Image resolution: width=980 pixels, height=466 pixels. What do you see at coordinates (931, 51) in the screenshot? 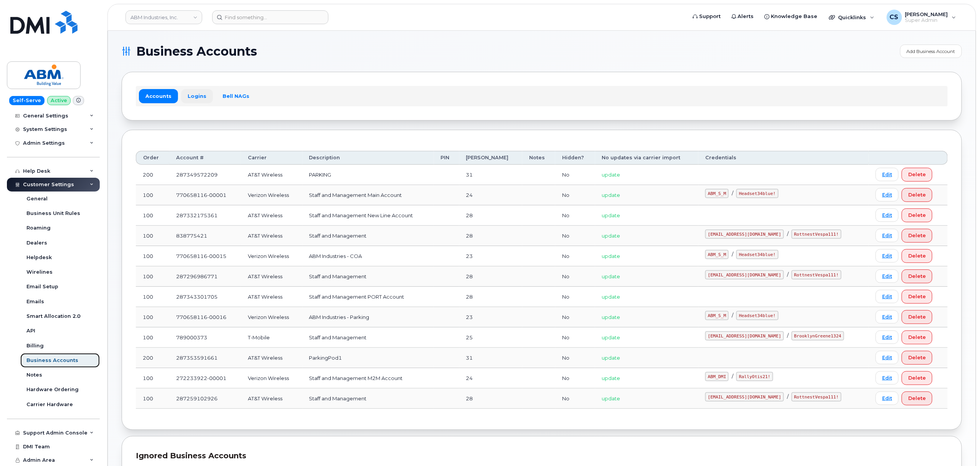
I see `a: Add Business Account` at bounding box center [931, 51].